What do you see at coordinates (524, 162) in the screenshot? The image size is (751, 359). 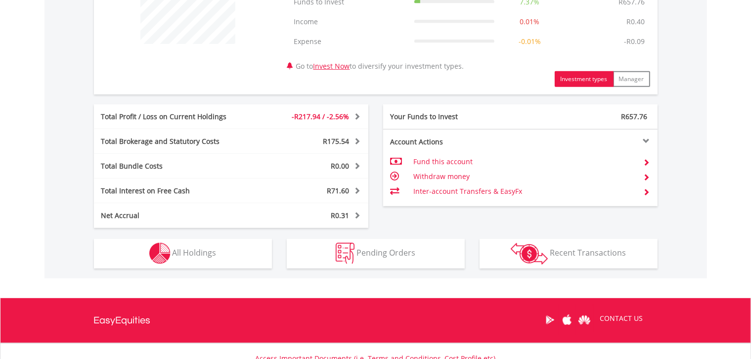 I see `td: Fund this account` at bounding box center [524, 162].